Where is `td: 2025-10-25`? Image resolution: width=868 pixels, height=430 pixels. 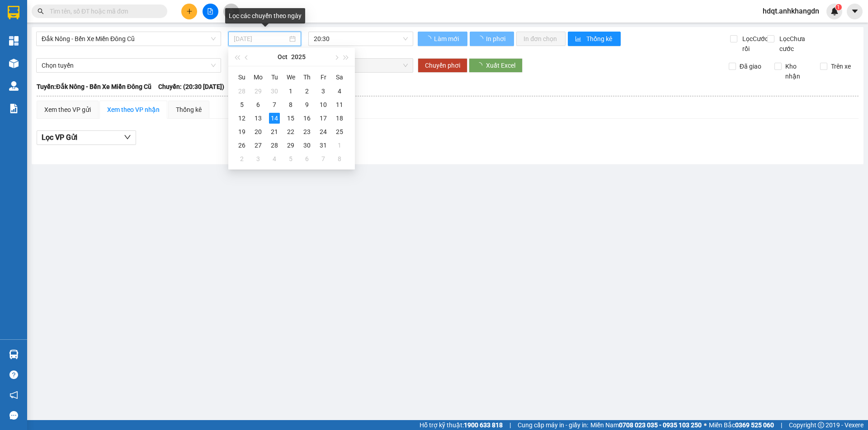
td: 2025-10-25 is located at coordinates (340, 132).